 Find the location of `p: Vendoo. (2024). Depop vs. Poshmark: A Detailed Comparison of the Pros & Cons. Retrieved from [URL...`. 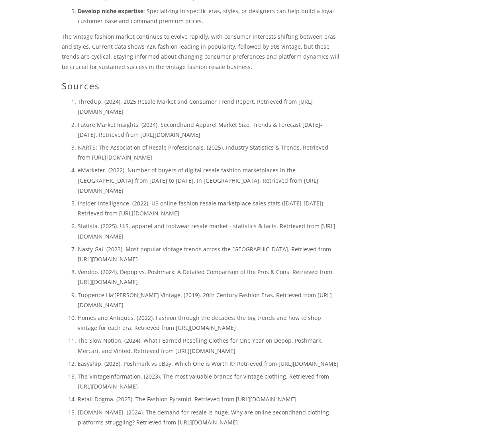

p: Vendoo. (2024). Depop vs. Poshmark: A Detailed Comparison of the Pros & Cons. Retrieved from [URL... is located at coordinates (209, 277).